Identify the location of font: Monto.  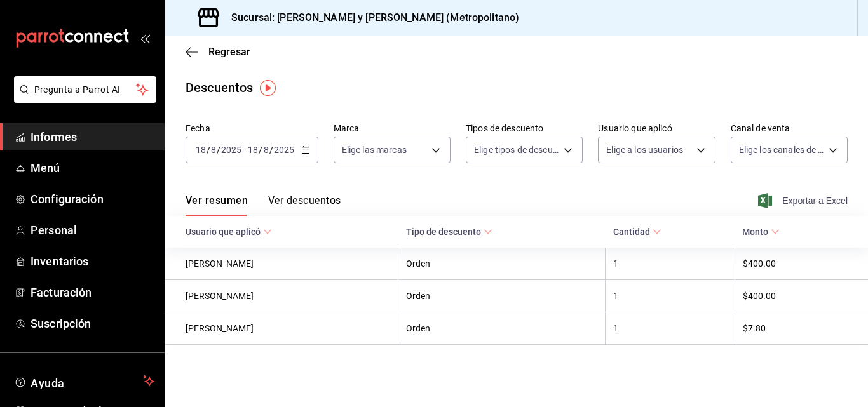
(755, 232).